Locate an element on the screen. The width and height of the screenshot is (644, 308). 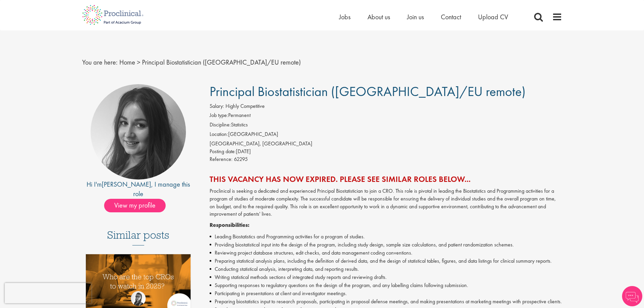
li: Statistics is located at coordinates (386, 126).